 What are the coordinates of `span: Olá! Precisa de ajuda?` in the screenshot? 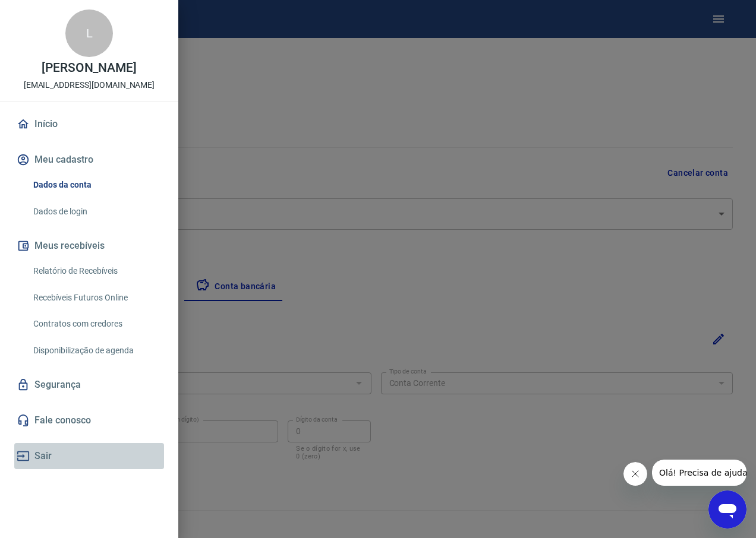 It's located at (54, 13).